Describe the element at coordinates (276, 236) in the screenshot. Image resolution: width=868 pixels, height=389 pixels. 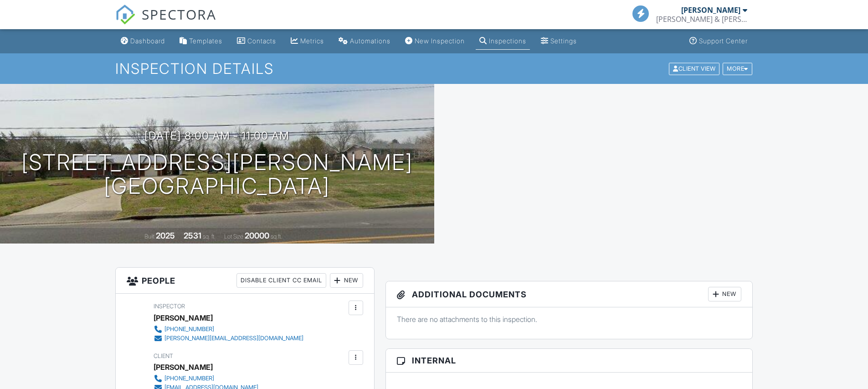
I see `span: sq.ft.` at that location.